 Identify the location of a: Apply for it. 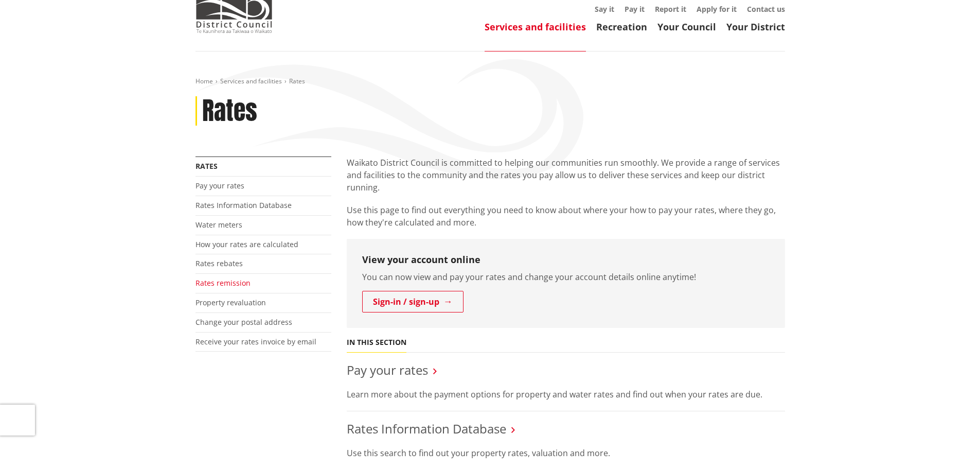
(717, 9).